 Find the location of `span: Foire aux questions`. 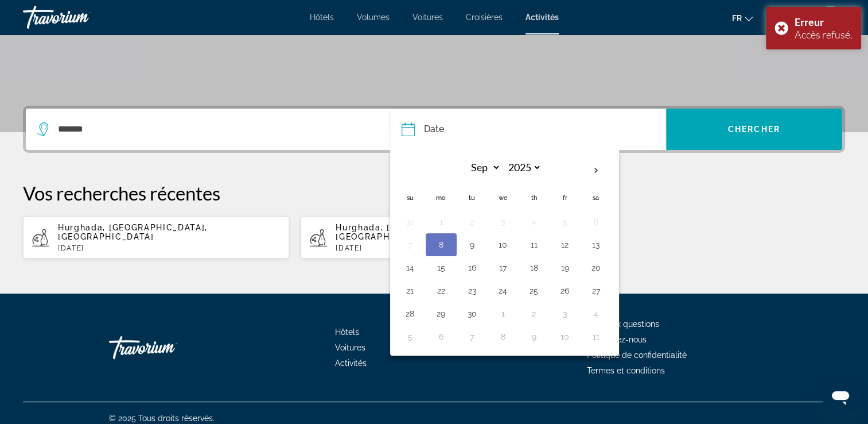

span: Foire aux questions is located at coordinates (623, 324).